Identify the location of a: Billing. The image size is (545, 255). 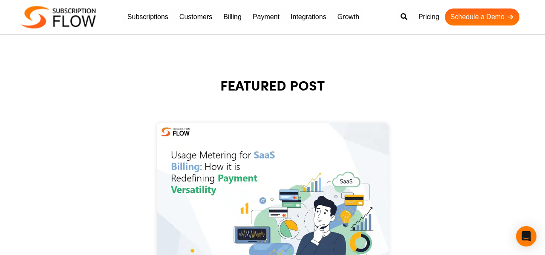
(232, 17).